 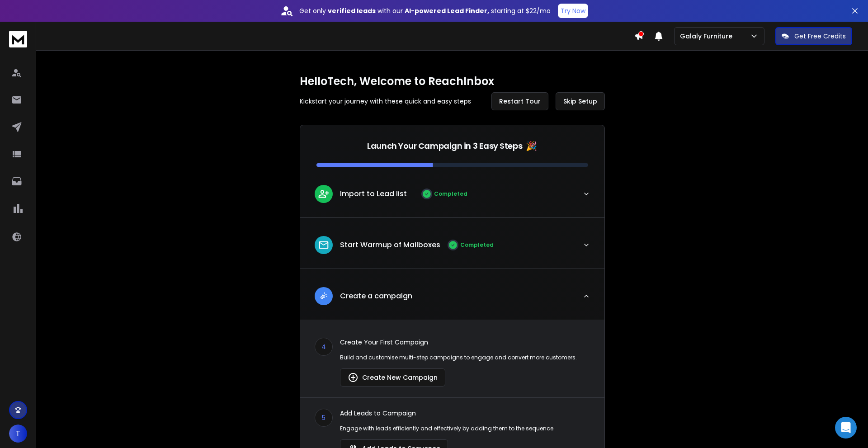 What do you see at coordinates (392, 378) in the screenshot?
I see `button: Create New Campaign` at bounding box center [392, 378].